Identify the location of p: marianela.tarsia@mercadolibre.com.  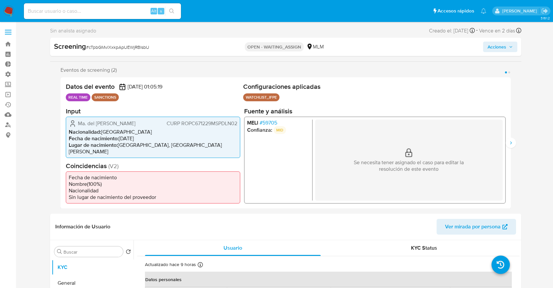
(521, 11).